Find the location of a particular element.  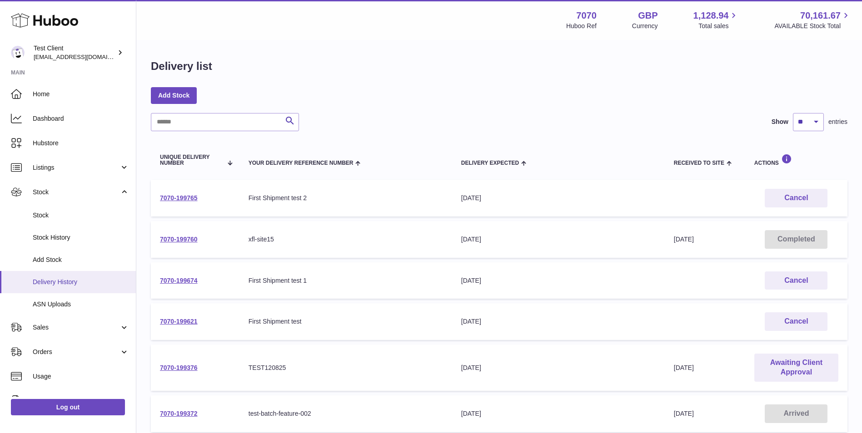

a: Log out is located at coordinates (68, 408).